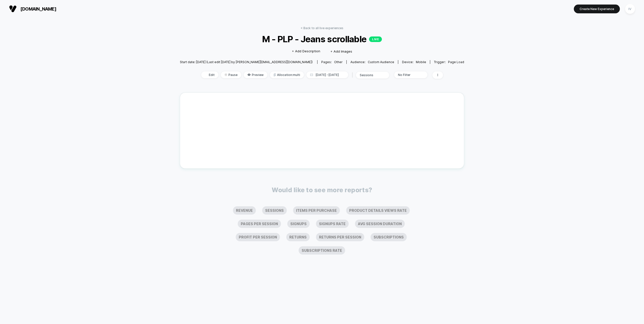  I want to click on span: Edit, so click(210, 75).